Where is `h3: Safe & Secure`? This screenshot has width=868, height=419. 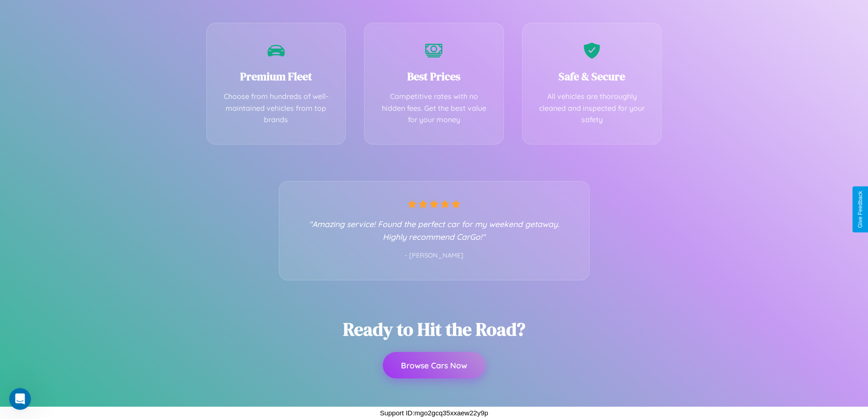
h3: Safe & Secure is located at coordinates (592, 76).